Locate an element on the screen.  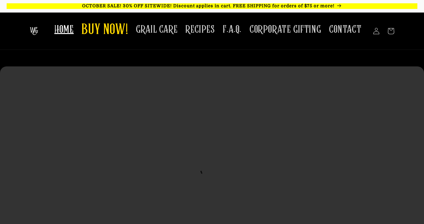
span: HOME is located at coordinates (64, 29).